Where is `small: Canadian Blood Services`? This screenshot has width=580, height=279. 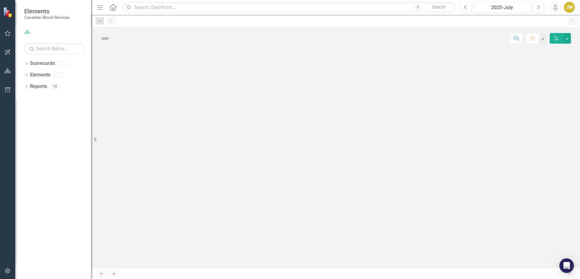
small: Canadian Blood Services is located at coordinates (47, 17).